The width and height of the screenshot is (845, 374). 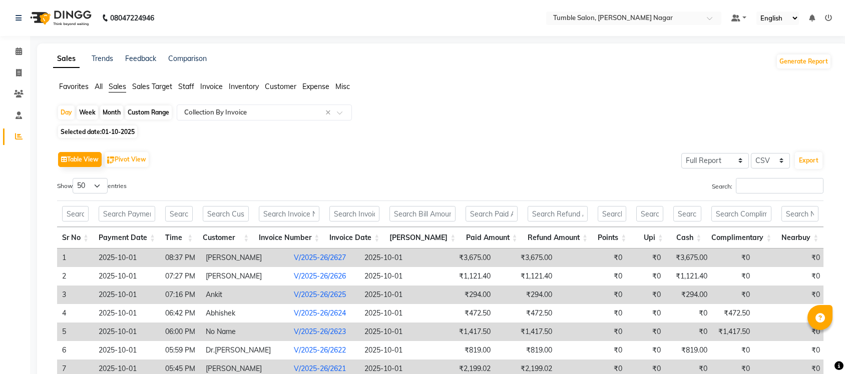 What do you see at coordinates (141, 59) in the screenshot?
I see `a: Feedback` at bounding box center [141, 59].